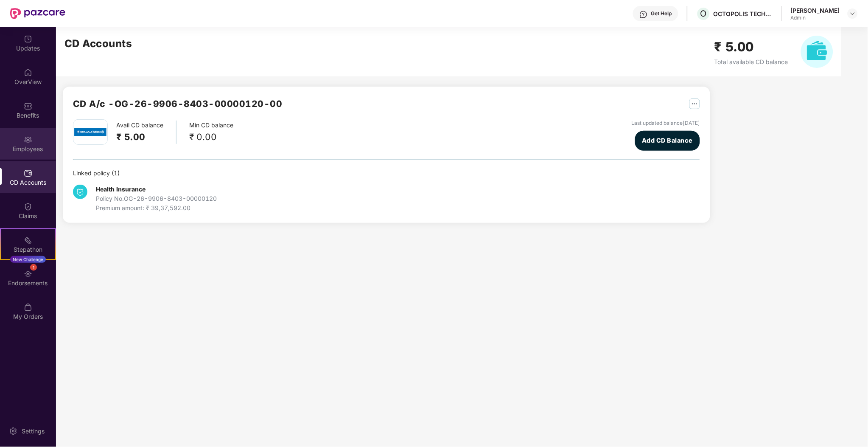  What do you see at coordinates (28, 140) in the screenshot?
I see `img: svg+xml;base64,PHN2ZyBpZD0iRW1wbG95ZWVzIiB4bWxucz0iaHR0cDovL3d3dy53My5vcmcvMjAwMC9zdmciIHdpZHRoPS...` at bounding box center [28, 140].